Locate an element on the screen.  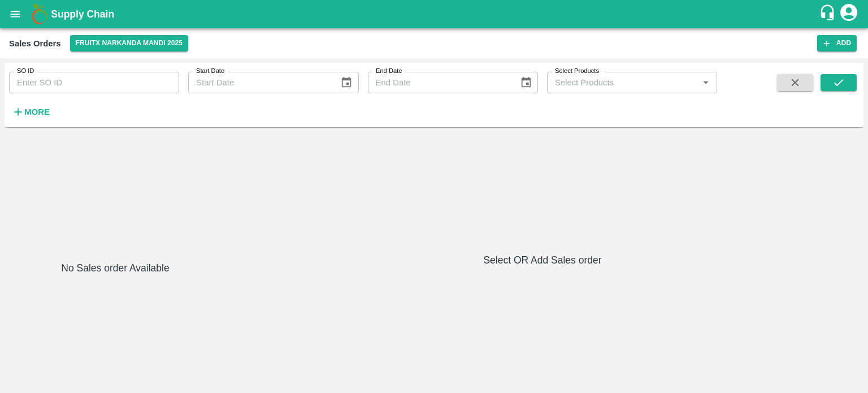
strong: More is located at coordinates (37, 112).